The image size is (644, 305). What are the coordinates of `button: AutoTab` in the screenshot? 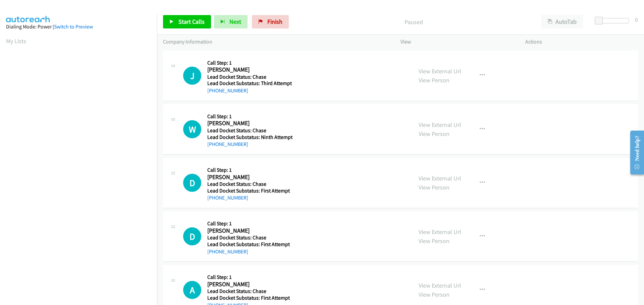 It's located at (562, 22).